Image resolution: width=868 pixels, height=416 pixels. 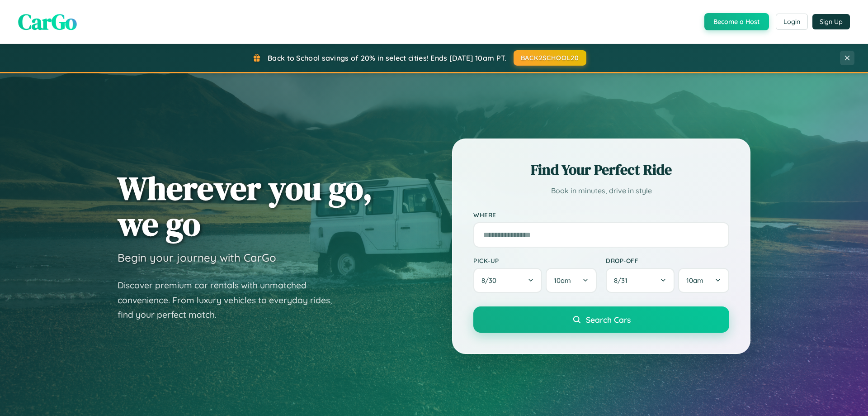 I want to click on span: CarGo, so click(x=48, y=22).